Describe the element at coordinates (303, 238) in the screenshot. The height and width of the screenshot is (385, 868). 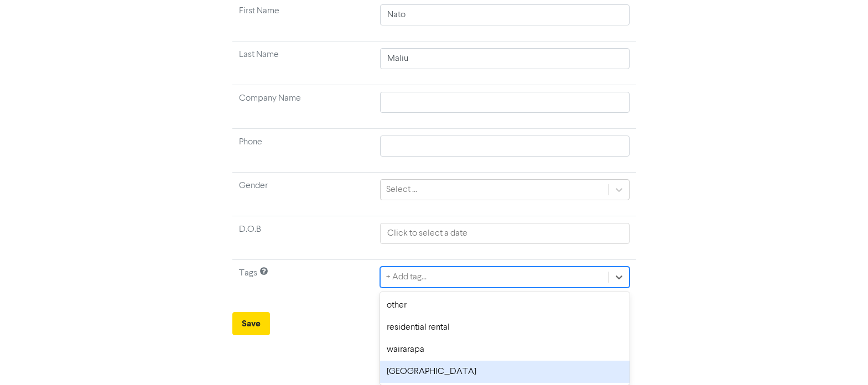
I see `td: D.O.B` at that location.